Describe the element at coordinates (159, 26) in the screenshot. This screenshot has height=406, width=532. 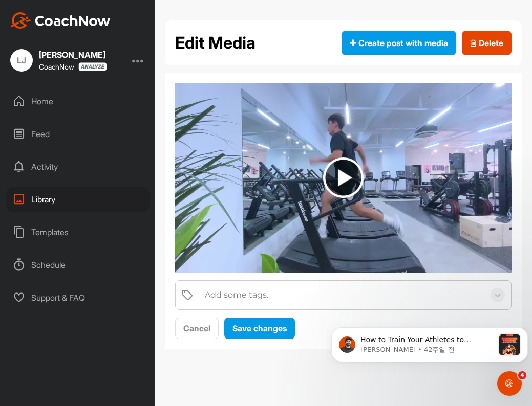
I see `img: Profile image for Maggie` at that location.